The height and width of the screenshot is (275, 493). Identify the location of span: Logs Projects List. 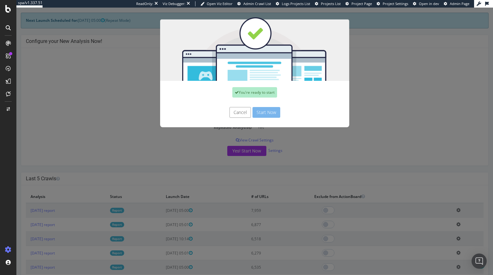
(296, 3).